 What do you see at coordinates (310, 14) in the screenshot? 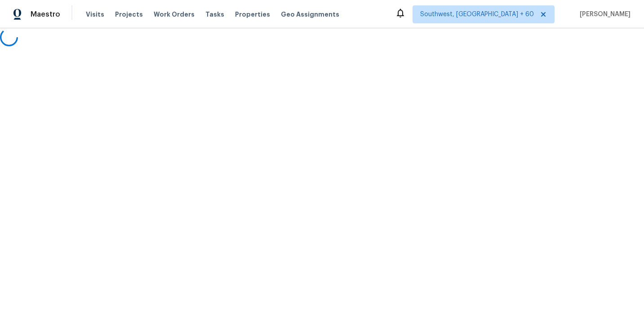
I see `span: Geo Assignments` at bounding box center [310, 14].